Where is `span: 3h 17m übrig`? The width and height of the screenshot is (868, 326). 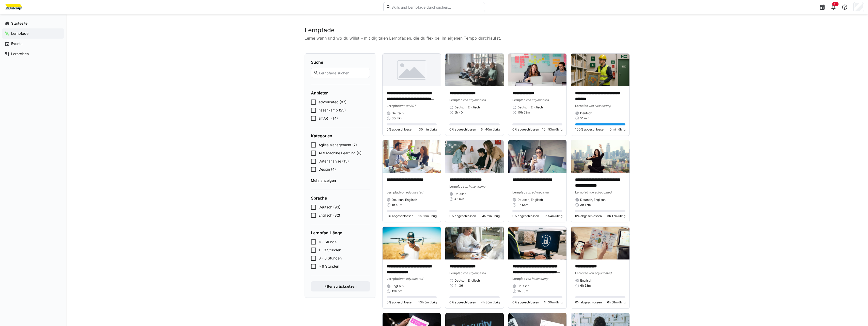 span: 3h 17m übrig is located at coordinates (616, 216).